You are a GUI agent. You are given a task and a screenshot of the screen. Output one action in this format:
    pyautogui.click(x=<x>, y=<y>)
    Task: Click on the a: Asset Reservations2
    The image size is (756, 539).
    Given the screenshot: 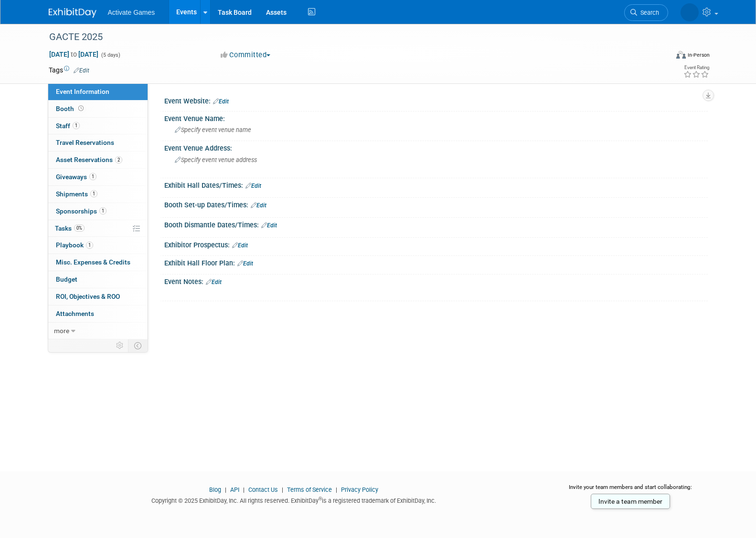 What is the action you would take?
    pyautogui.click(x=98, y=160)
    